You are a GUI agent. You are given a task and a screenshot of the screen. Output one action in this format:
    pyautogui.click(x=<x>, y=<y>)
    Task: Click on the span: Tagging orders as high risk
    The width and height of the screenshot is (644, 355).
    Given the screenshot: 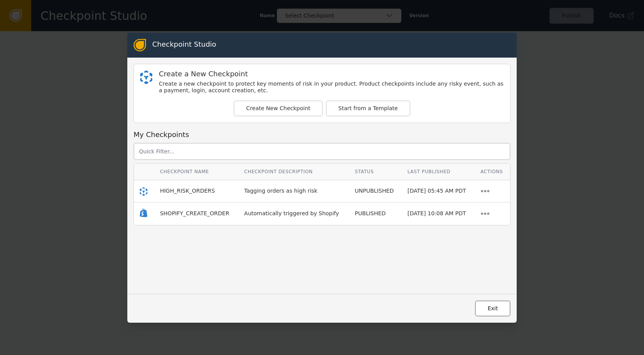 What is the action you would take?
    pyautogui.click(x=281, y=191)
    